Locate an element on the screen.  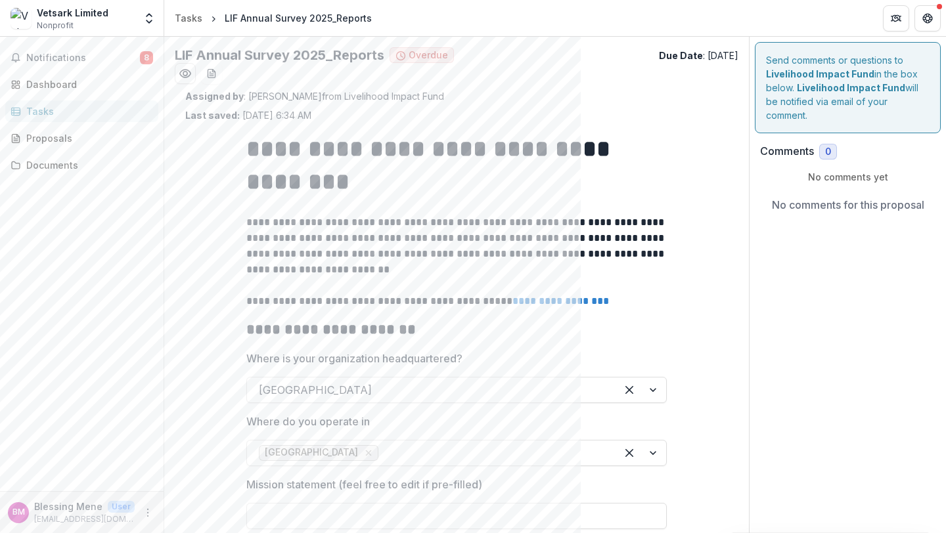
button: download-word-button is located at coordinates (212, 74).